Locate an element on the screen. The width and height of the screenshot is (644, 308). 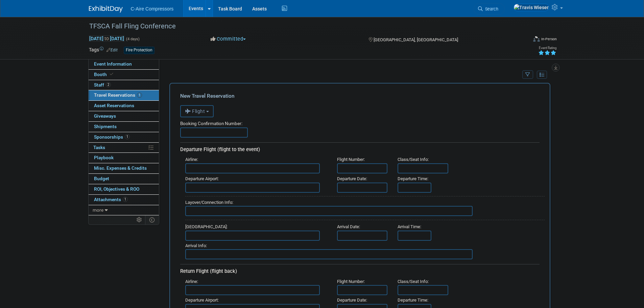
span: Layover/Connection Info is located at coordinates (209, 202).